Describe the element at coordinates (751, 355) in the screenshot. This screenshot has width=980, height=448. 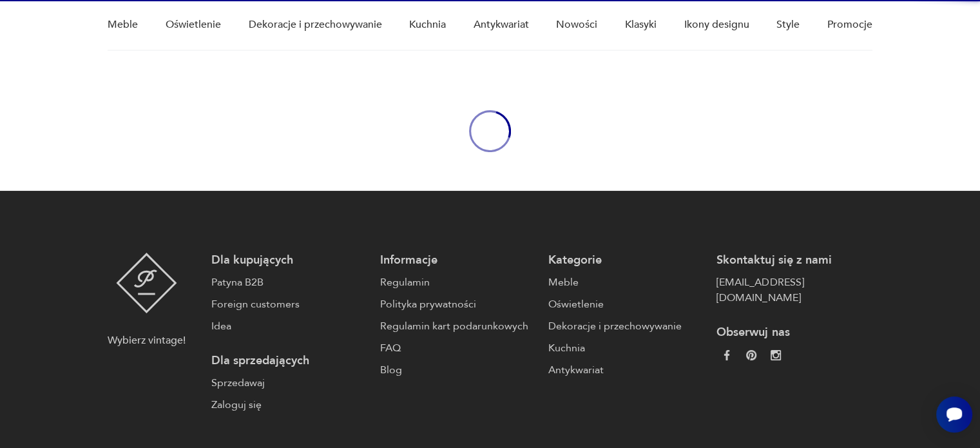
I see `img: 37d27d81a828e637adc9f9cb2e3d3a8a.webp` at that location.